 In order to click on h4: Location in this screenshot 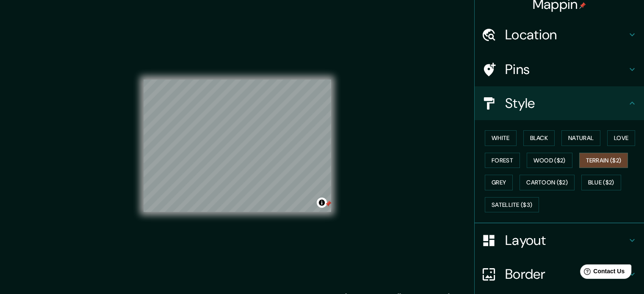, I will do `click(566, 34)`.